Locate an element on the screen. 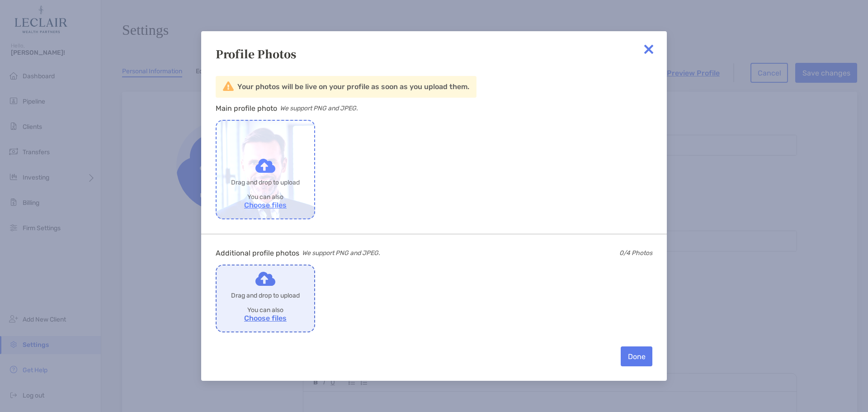  b: Main profile photo is located at coordinates (246, 108).